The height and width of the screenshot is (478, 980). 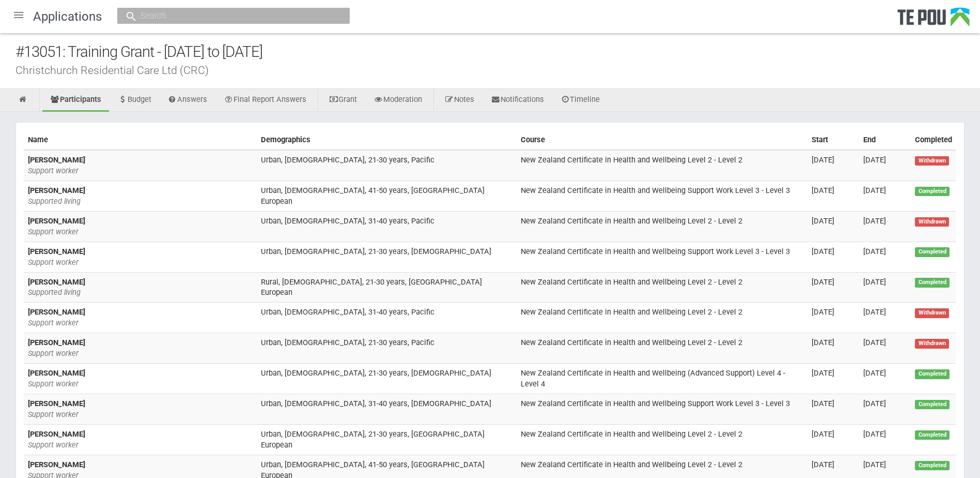 I want to click on a: Final Report Answers, so click(x=265, y=100).